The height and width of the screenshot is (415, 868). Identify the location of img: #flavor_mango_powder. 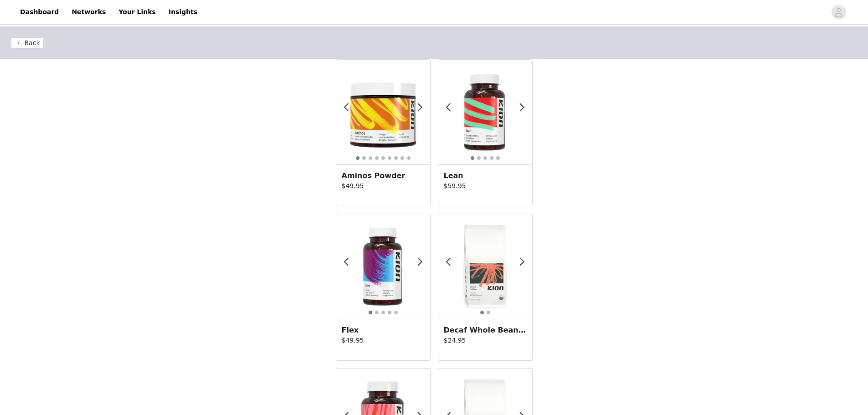
(383, 112).